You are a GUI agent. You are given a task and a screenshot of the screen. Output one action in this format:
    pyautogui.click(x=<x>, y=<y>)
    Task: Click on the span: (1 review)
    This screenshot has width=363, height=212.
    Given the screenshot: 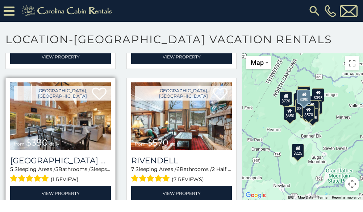 What is the action you would take?
    pyautogui.click(x=65, y=179)
    